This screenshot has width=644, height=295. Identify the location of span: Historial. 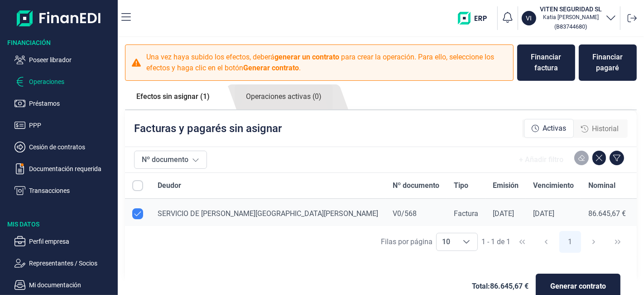
(605, 128).